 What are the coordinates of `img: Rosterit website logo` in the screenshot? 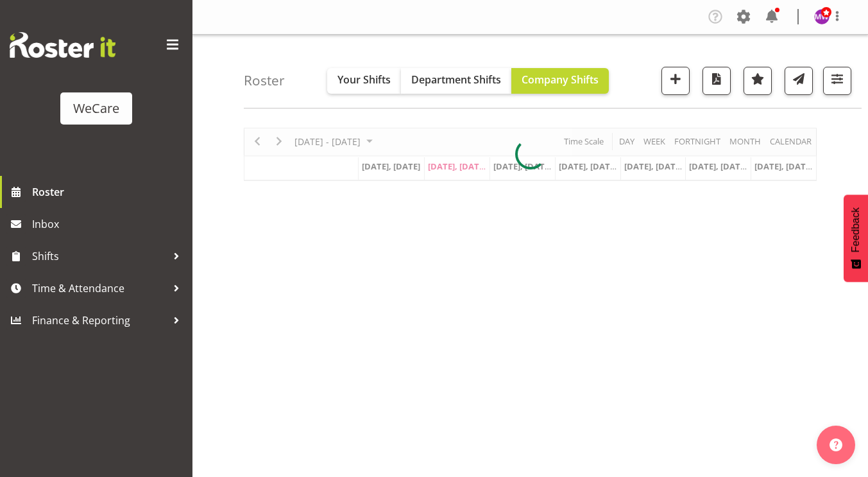 It's located at (62, 45).